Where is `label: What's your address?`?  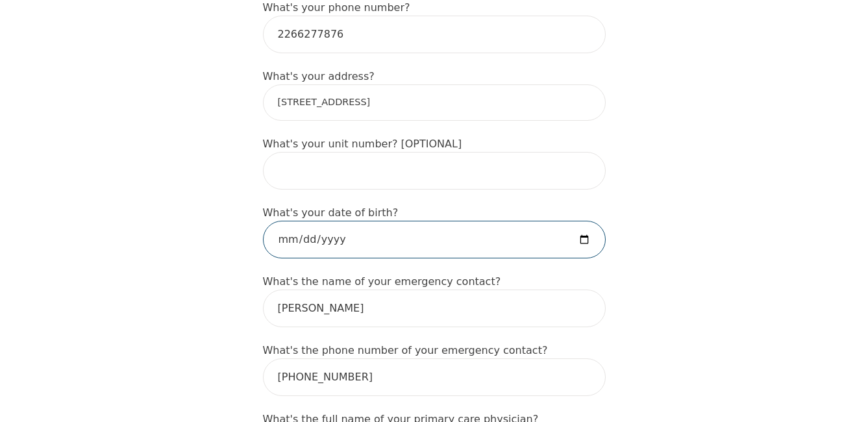
label: What's your address? is located at coordinates (319, 76).